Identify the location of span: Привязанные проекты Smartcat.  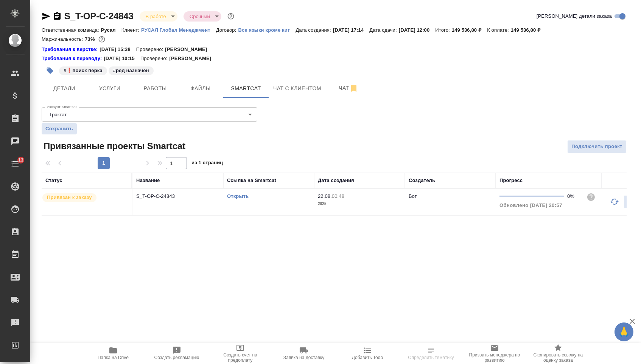
(113, 146).